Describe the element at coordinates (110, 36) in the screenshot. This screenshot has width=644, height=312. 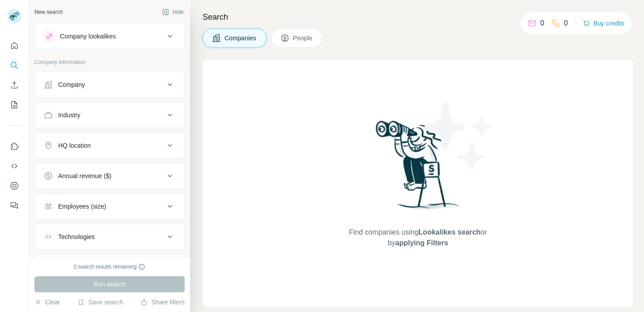
I see `button: Company lookalikes` at that location.